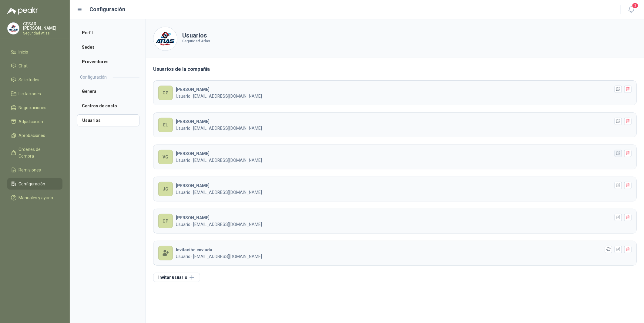 Image resolution: width=644 pixels, height=323 pixels. I want to click on span: Aprobaciones, so click(32, 136).